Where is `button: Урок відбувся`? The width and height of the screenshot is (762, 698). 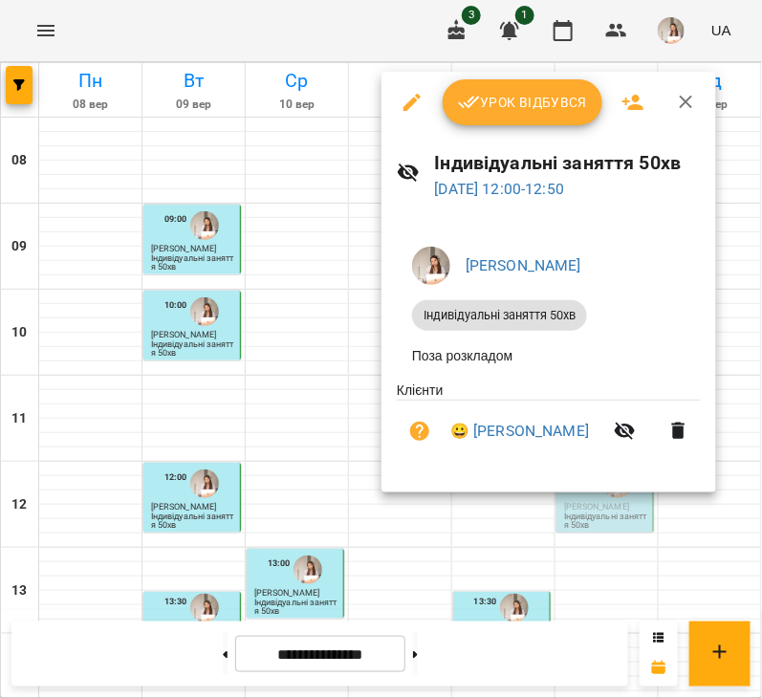 button: Урок відбувся is located at coordinates (523, 102).